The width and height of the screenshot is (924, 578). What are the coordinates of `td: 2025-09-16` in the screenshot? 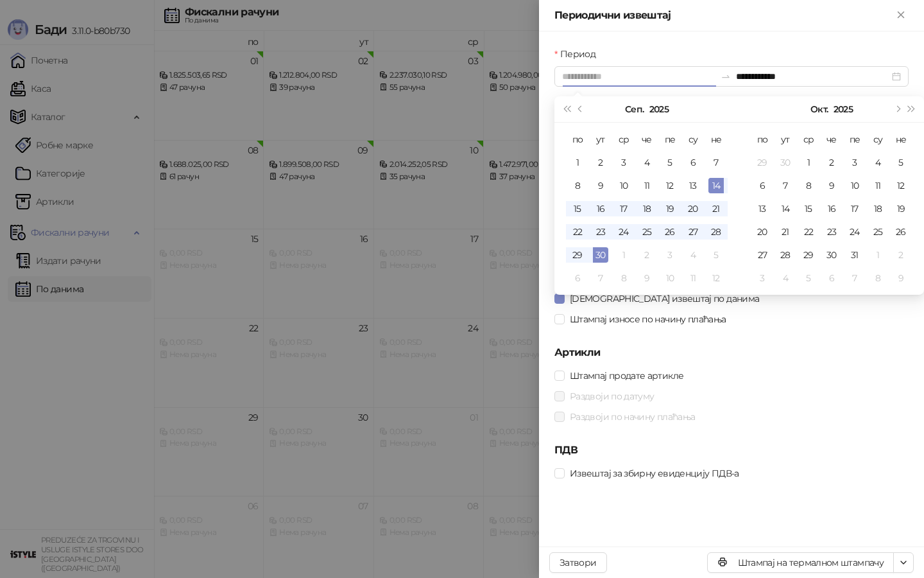 It's located at (600, 209).